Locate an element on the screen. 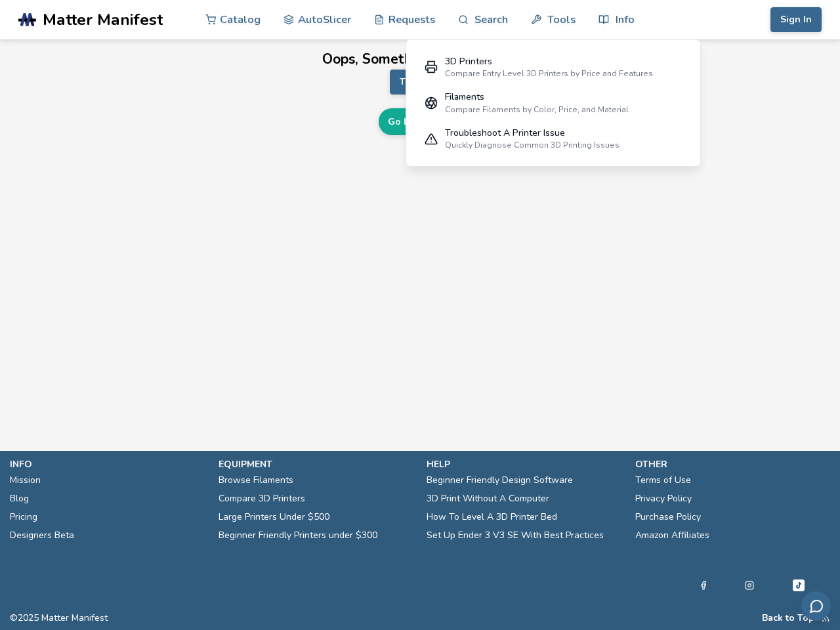  span: © 2025 Matter Manifest is located at coordinates (59, 618).